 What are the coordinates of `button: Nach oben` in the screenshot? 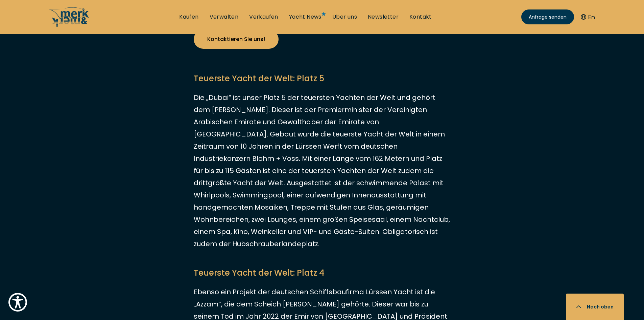 It's located at (595, 307).